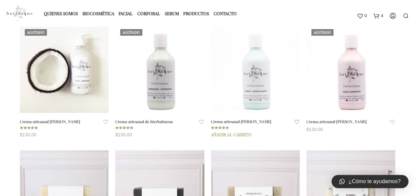 The width and height of the screenshot is (415, 196). I want to click on a: Contacto, so click(227, 13).